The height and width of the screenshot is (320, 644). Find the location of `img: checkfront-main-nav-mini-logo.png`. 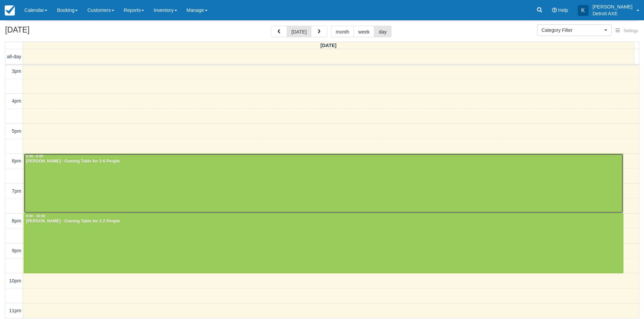

img: checkfront-main-nav-mini-logo.png is located at coordinates (10, 11).